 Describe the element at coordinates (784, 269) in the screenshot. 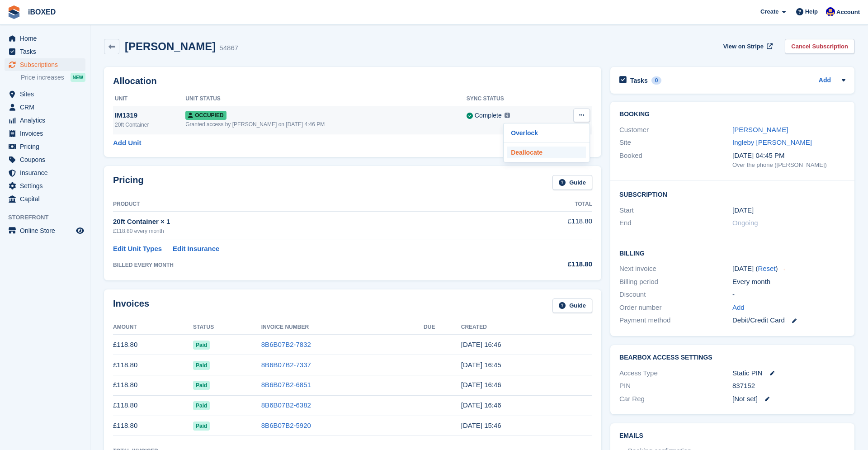

I see `div: Tooltip anchor` at that location.